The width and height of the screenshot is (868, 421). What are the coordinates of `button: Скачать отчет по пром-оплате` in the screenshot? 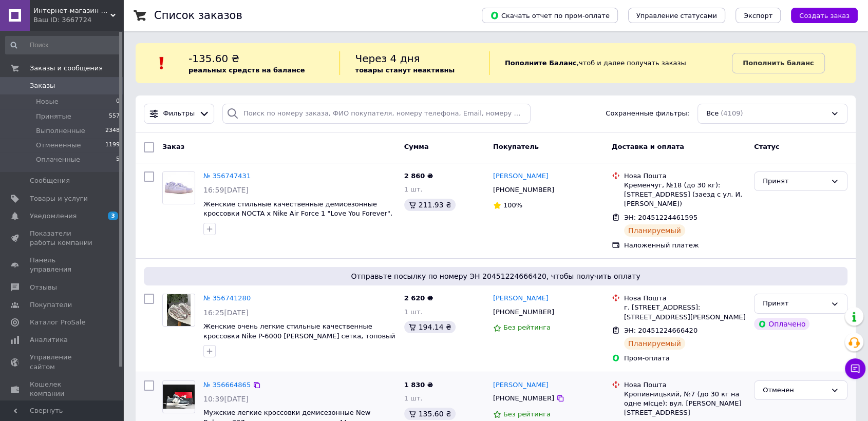 It's located at (549, 15).